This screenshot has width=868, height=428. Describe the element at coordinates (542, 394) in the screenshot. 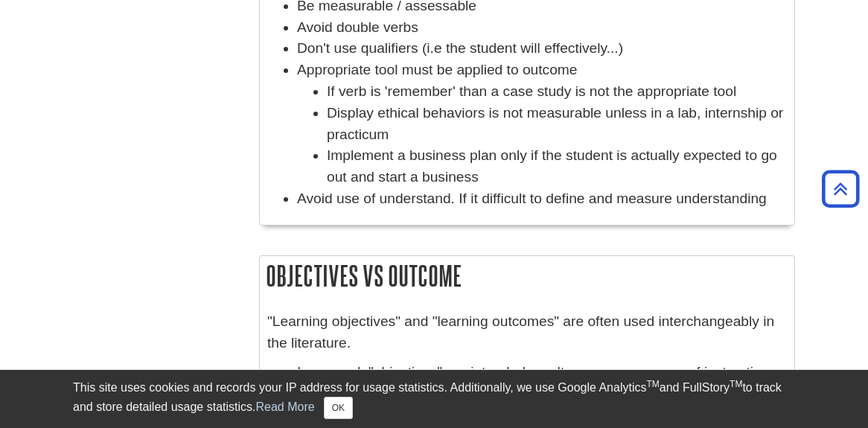

I see `li: In general, "objectives" are intended results or consequences of instruction, curricula, programs...` at that location.